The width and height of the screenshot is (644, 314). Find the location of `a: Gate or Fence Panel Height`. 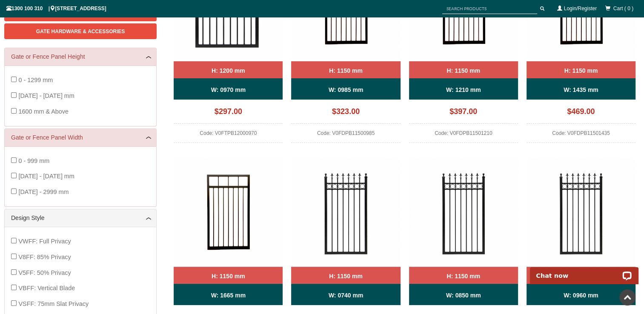

a: Gate or Fence Panel Height is located at coordinates (80, 57).